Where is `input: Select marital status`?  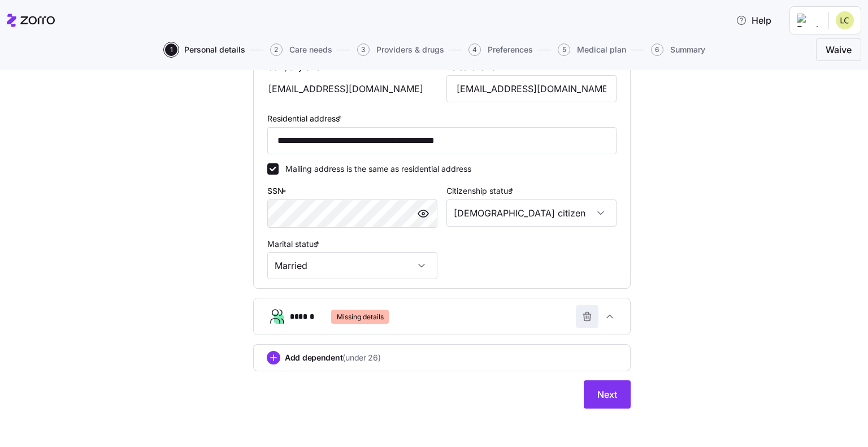 input: Select marital status is located at coordinates (352, 266).